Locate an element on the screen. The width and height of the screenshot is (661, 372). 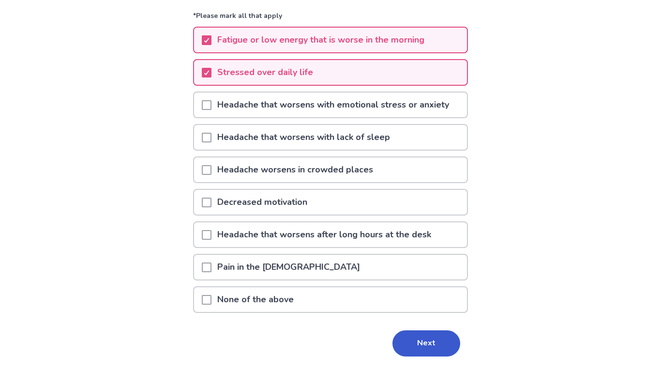
p: Headache that worsens with lack of sleep is located at coordinates (303, 137).